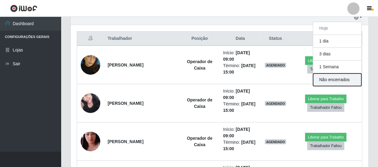 The image size is (378, 167). What do you see at coordinates (337, 28) in the screenshot?
I see `button: Hoje` at bounding box center [337, 28].